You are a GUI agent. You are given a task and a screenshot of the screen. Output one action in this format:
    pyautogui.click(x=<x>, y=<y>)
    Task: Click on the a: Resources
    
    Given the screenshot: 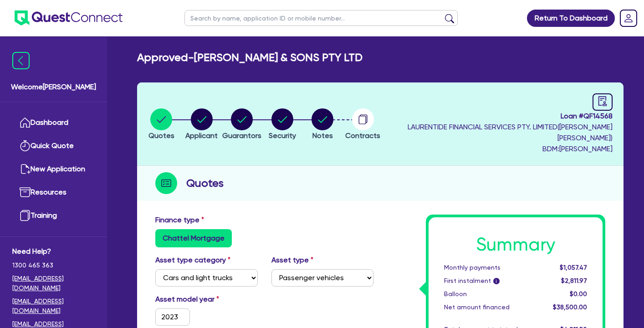 What is the action you would take?
    pyautogui.click(x=53, y=192)
    